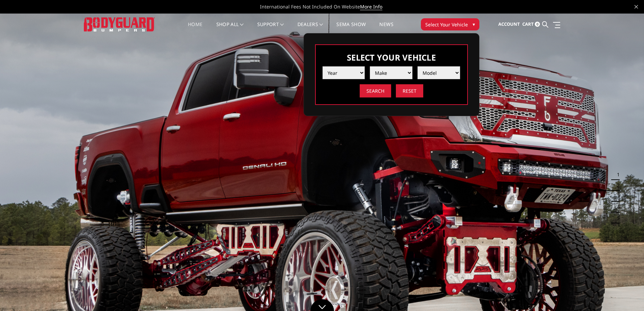 Image resolution: width=644 pixels, height=311 pixels. I want to click on a: More Info, so click(371, 7).